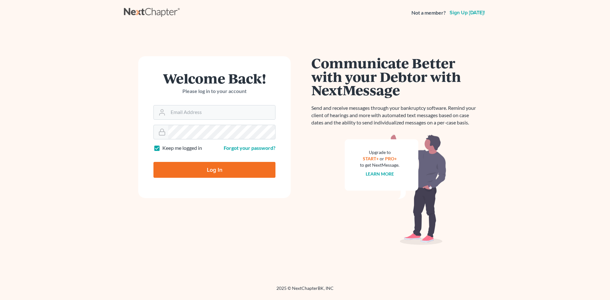 The image size is (610, 300). I want to click on div: 2025 © NextChapterBK, INC, so click(305, 291).